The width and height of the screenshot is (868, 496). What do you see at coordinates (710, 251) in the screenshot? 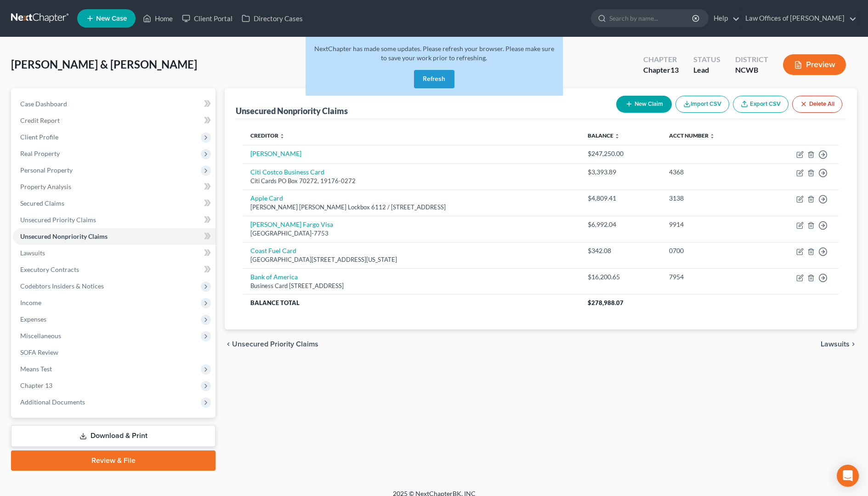
I see `div: 0700` at bounding box center [710, 251].